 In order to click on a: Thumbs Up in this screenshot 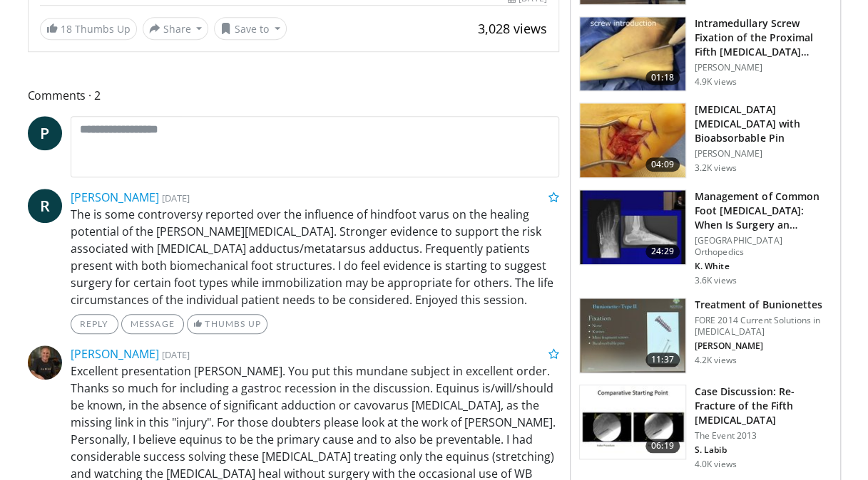, I will do `click(227, 324)`.